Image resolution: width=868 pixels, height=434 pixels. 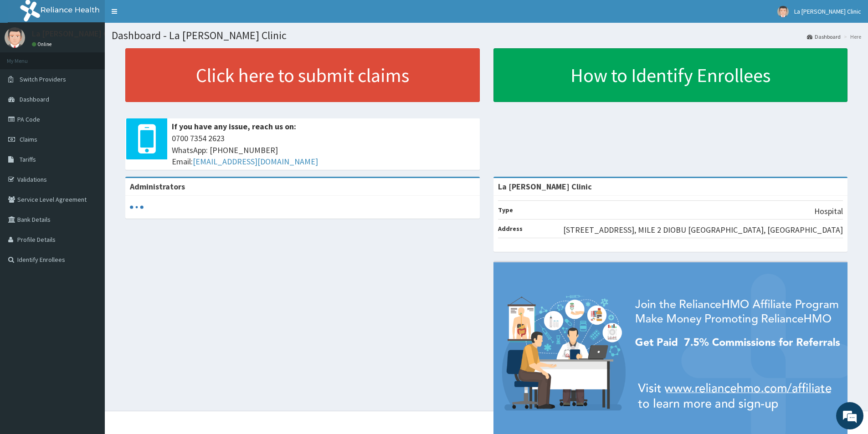 I want to click on span: Switch Providers, so click(x=43, y=79).